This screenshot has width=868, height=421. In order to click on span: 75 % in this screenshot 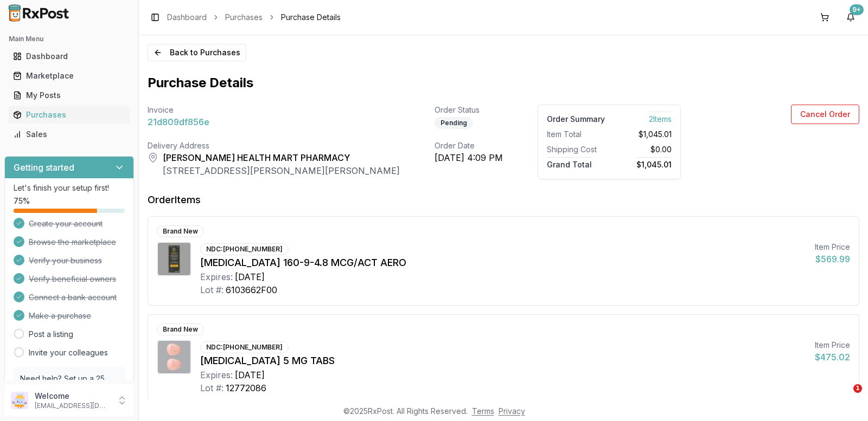, I will do `click(22, 201)`.